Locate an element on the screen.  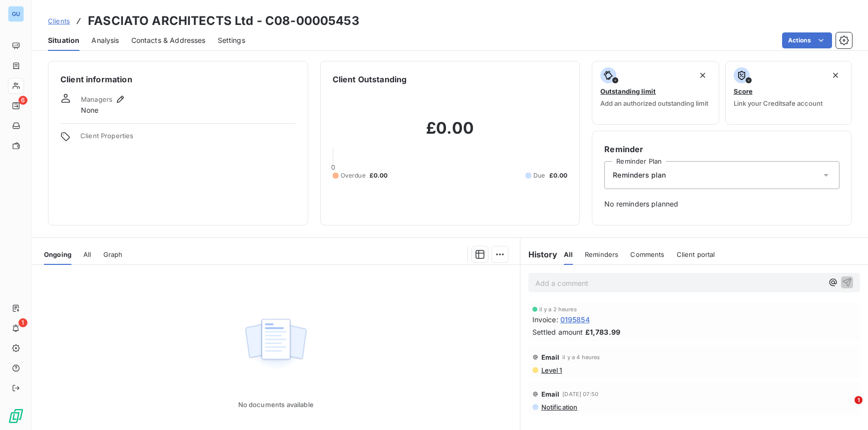
h3: FASCIATO ARCHITECTS Ltd - C08-00005453 is located at coordinates (224, 21).